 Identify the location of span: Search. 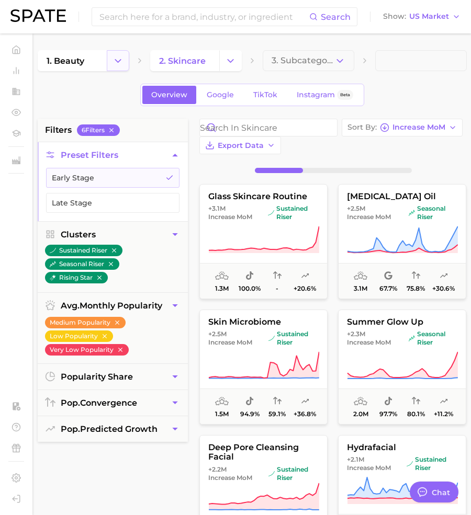
(335, 17).